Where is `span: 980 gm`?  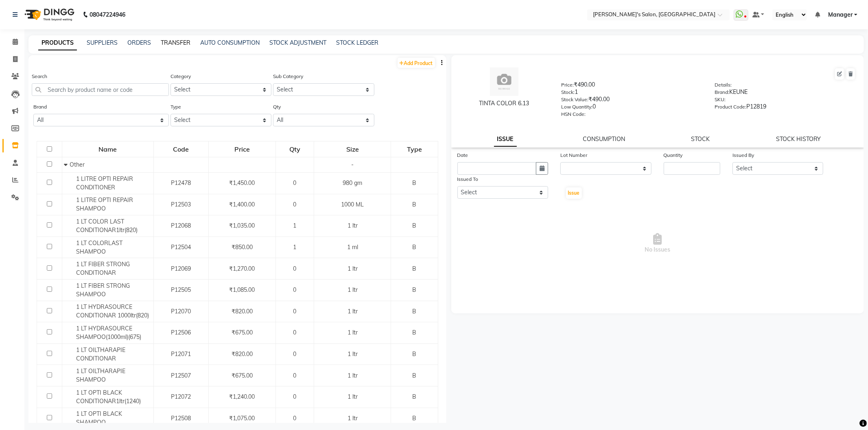
span: 980 gm is located at coordinates (352, 183).